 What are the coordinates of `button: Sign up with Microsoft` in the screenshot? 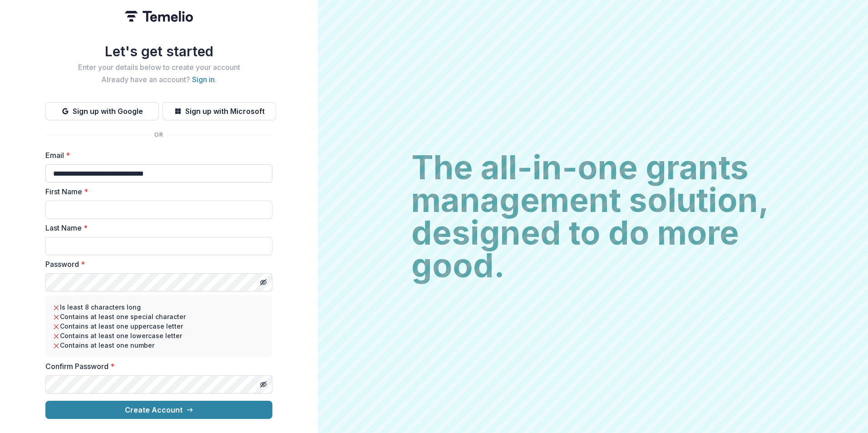 It's located at (219, 111).